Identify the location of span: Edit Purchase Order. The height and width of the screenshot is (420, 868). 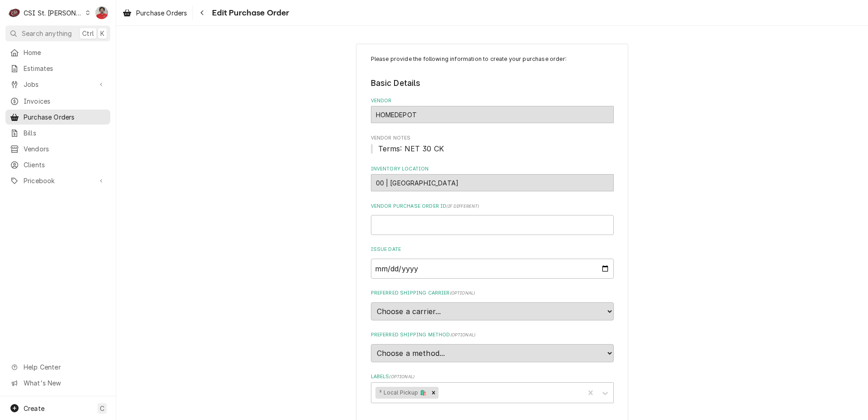
(250, 13).